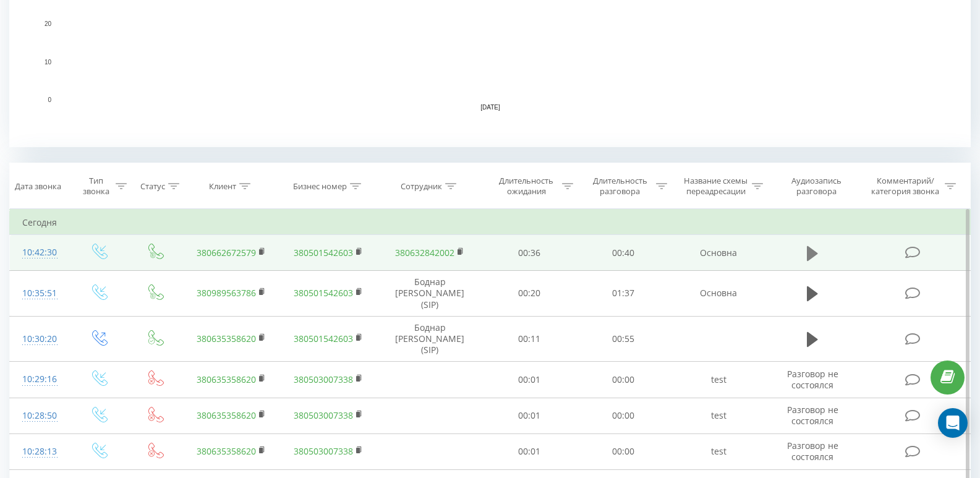 This screenshot has height=478, width=980. What do you see at coordinates (905, 186) in the screenshot?
I see `div: Комментарий/категория звонка` at bounding box center [905, 186].